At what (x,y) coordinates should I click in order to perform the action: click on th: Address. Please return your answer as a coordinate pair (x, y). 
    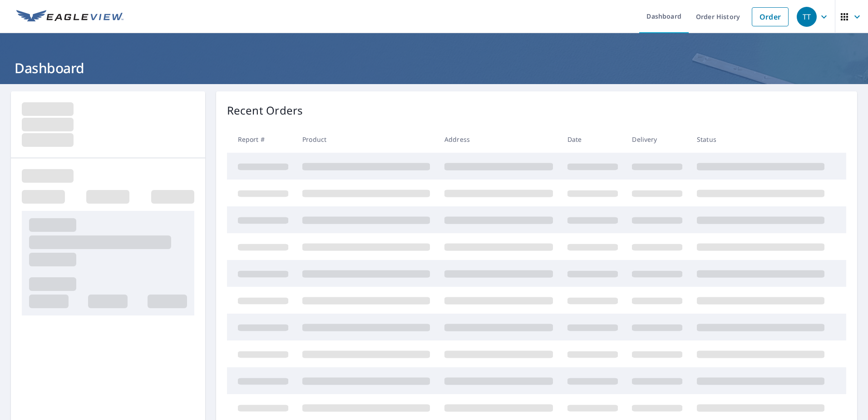
    Looking at the image, I should click on (499, 139).